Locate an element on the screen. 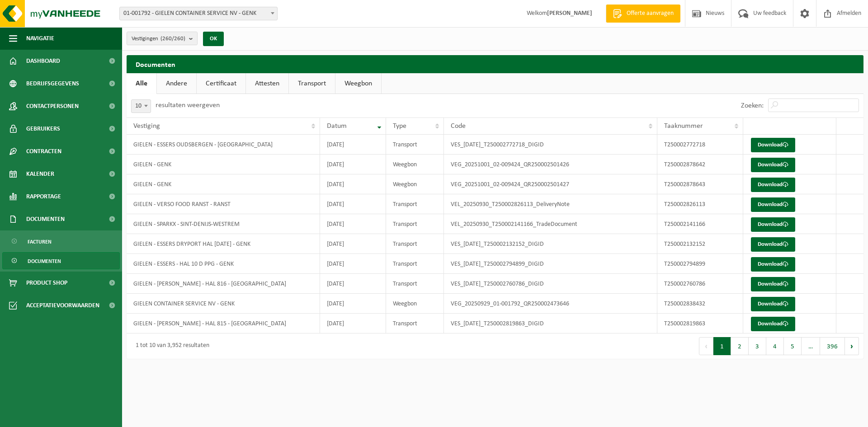 This screenshot has height=427, width=868. span: Facturen is located at coordinates (39, 242).